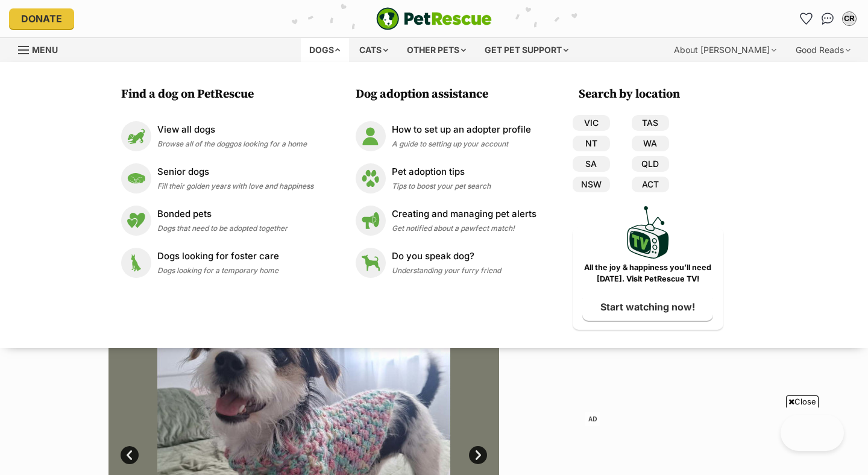  Describe the element at coordinates (41, 18) in the screenshot. I see `a: Donate` at that location.